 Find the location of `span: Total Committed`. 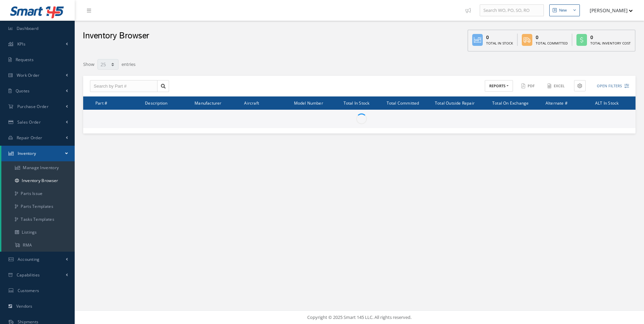

span: Total Committed is located at coordinates (403, 103).